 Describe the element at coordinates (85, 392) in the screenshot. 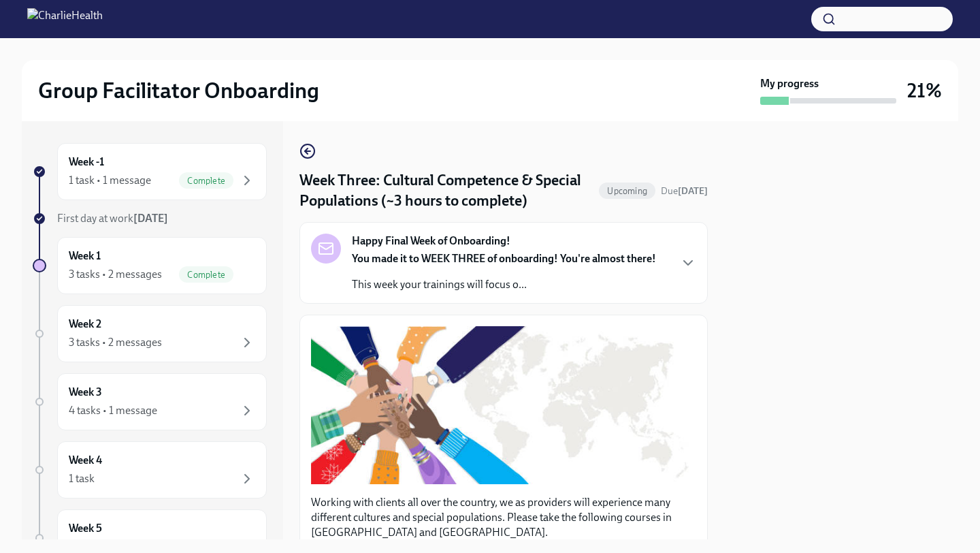

I see `h6: Week 3` at that location.